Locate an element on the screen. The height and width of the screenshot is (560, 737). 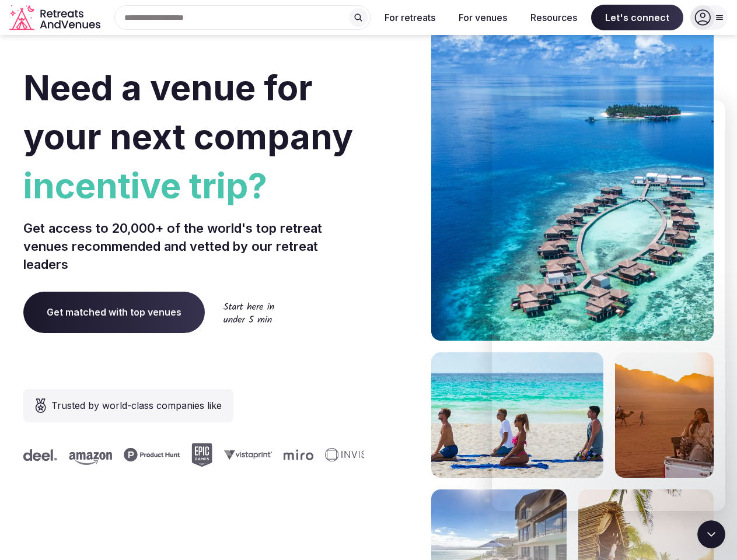
a: Visit the homepage is located at coordinates (56, 18).